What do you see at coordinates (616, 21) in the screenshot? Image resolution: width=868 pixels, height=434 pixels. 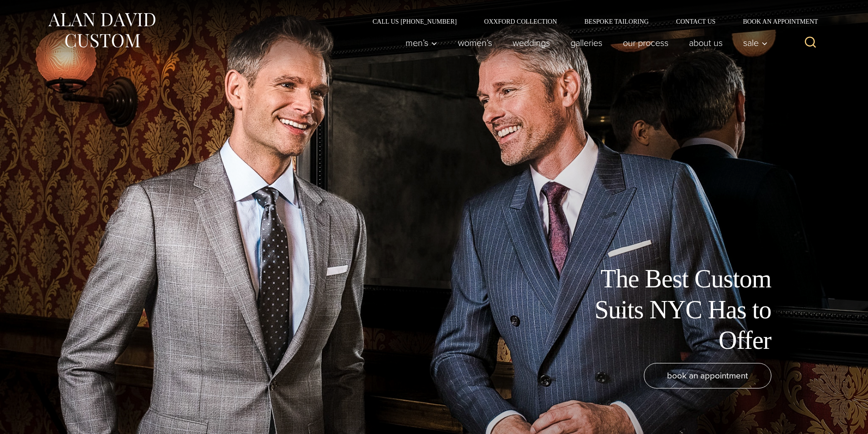 I see `a: Bespoke Tailoring` at bounding box center [616, 21].